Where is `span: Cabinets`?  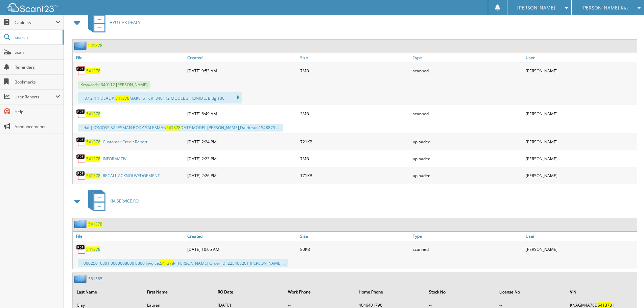 span: Cabinets is located at coordinates (35, 22).